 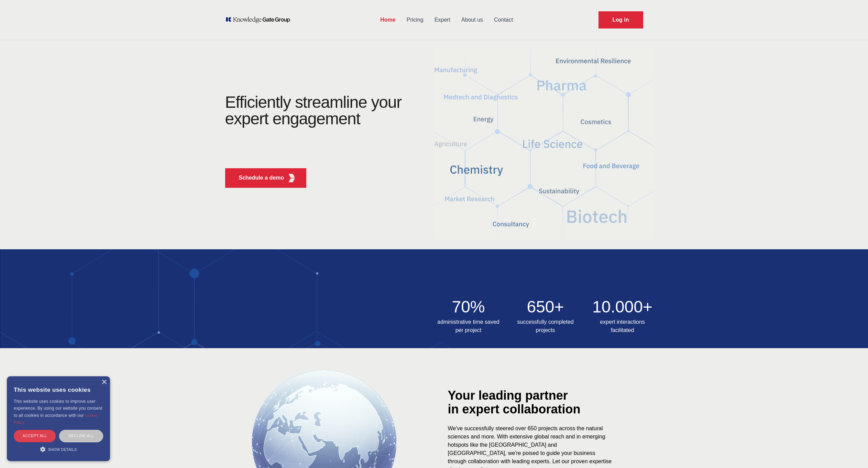 I want to click on a: Pricing, so click(x=415, y=20).